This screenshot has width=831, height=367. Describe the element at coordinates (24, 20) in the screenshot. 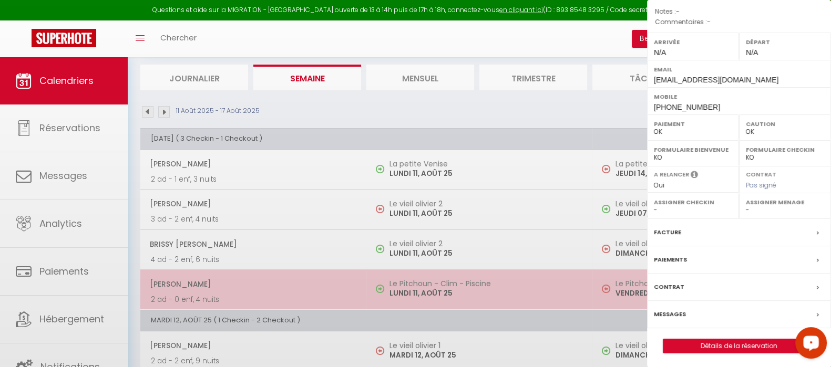

I see `button: Open LiveChat chat widget` at that location.